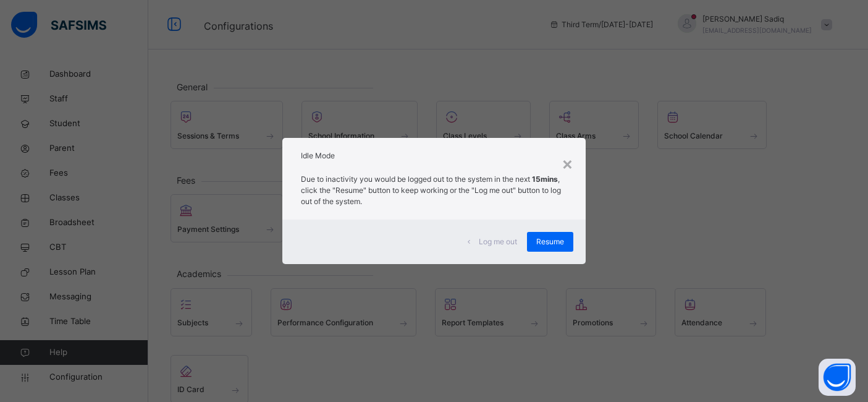  Describe the element at coordinates (434, 190) in the screenshot. I see `p: Due to inactivity you would be logged out to the system in the next , click the "Resume" button t...` at that location.